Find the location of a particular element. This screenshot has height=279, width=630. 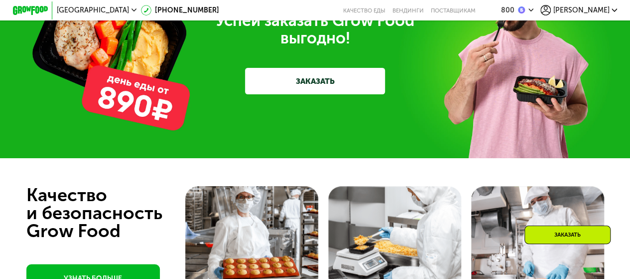

div: Успей заказать Grow Food выгодно! is located at coordinates (315, 29).